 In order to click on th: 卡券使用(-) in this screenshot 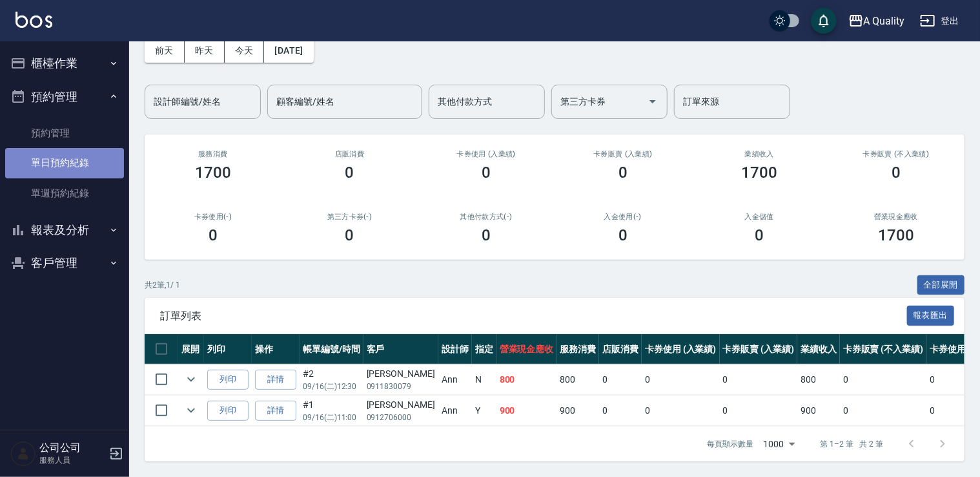, I will do `click(953, 349)`.